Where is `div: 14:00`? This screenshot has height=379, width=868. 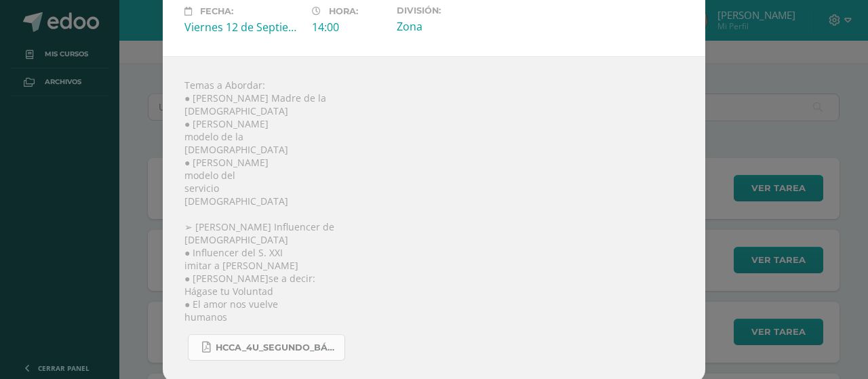 div: 14:00 is located at coordinates (348, 27).